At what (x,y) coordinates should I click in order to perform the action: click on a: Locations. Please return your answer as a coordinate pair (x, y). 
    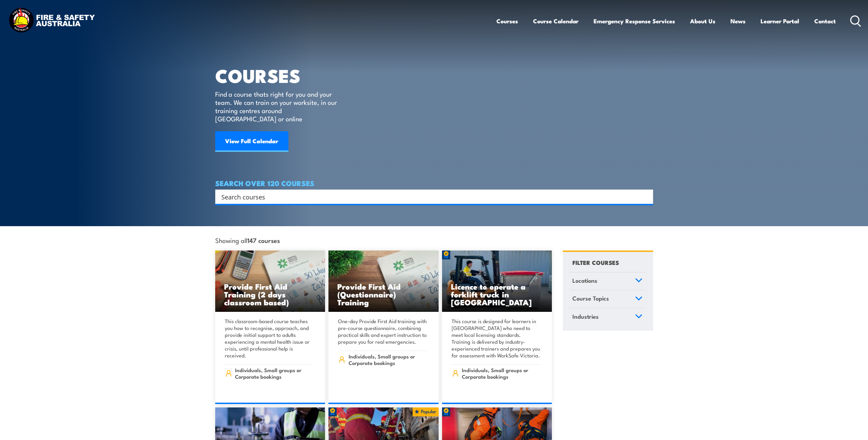
    Looking at the image, I should click on (607, 281).